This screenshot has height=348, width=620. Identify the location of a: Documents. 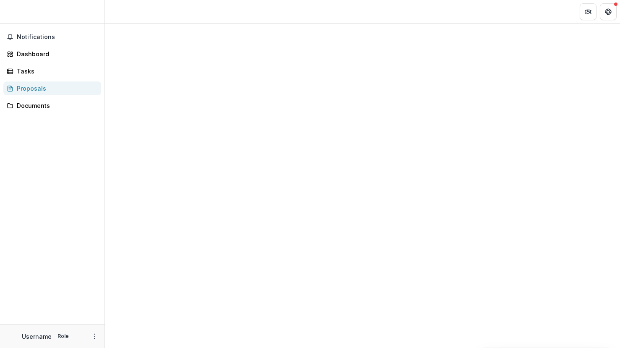
(52, 105).